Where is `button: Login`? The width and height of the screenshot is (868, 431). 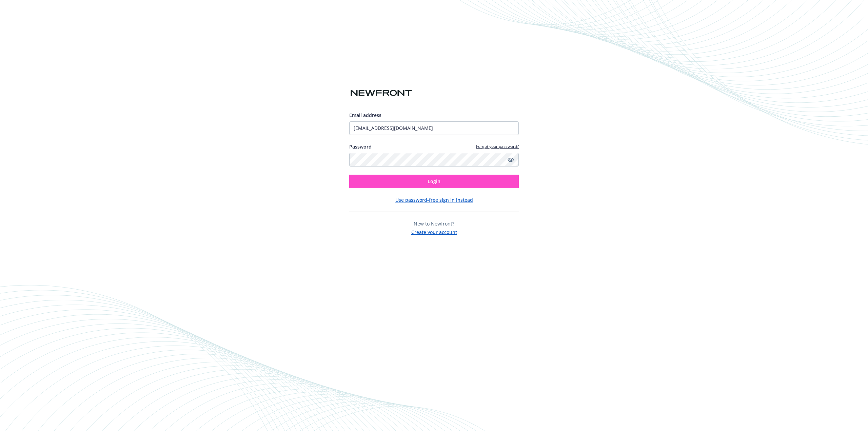
button: Login is located at coordinates (434, 181).